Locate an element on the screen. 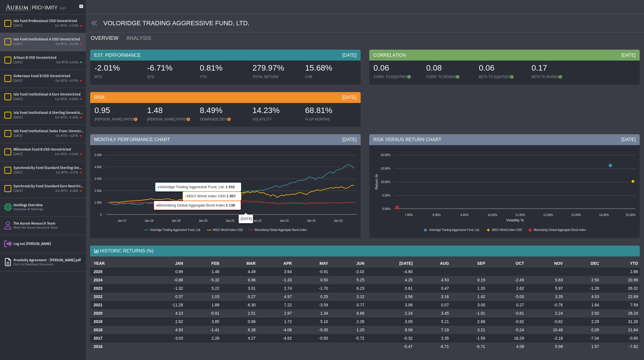 This screenshot has height=360, width=644. text: Bloomberg Global Aggregate Bond Index is located at coordinates (281, 230).